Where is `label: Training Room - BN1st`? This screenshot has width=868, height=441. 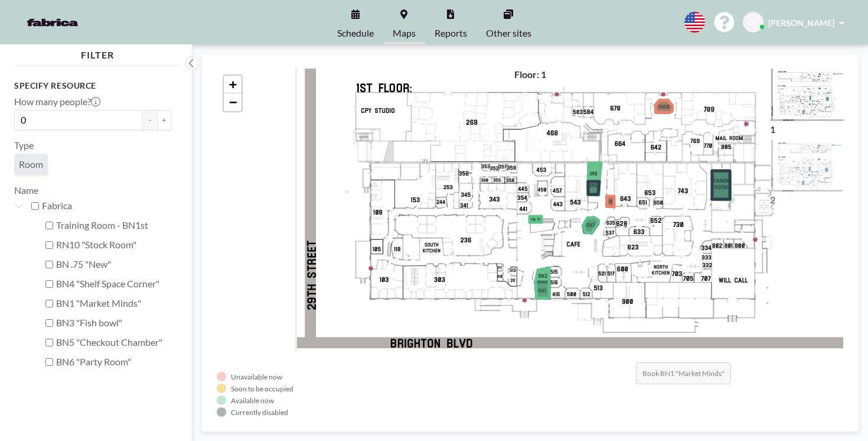 label: Training Room - BN1st is located at coordinates (113, 226).